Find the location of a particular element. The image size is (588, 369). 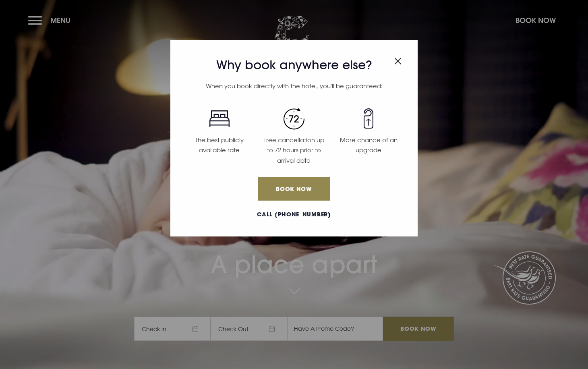

h3: Why book anywhere else? is located at coordinates (294, 65).